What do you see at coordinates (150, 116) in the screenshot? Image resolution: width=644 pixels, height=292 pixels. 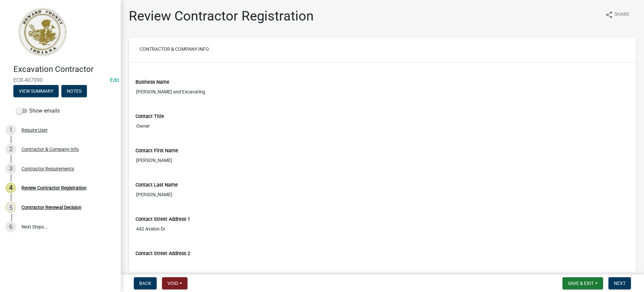 I see `label: Contact Title` at bounding box center [150, 116].